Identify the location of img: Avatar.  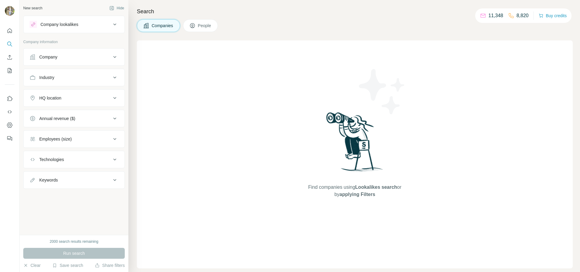
(10, 11).